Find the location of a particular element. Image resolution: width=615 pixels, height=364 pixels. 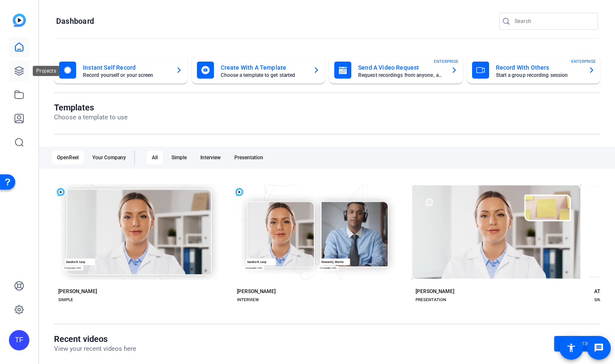

button: Record With OthersStart a group recording sessionENTERPRISE is located at coordinates (534, 70).